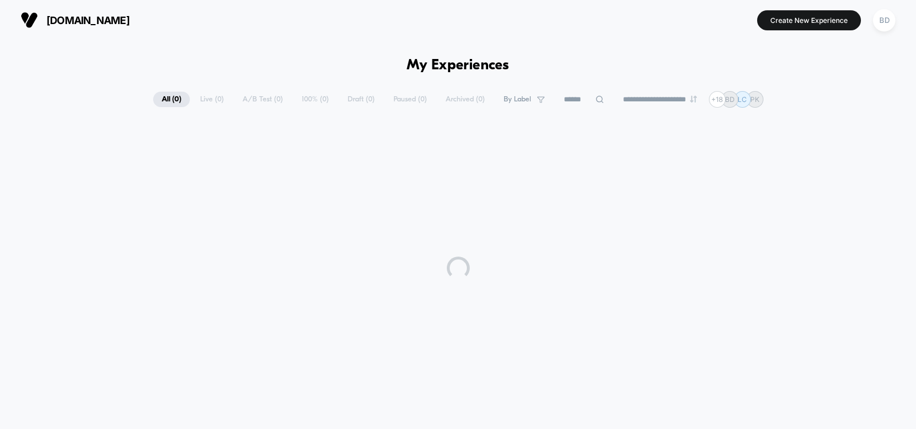  What do you see at coordinates (884, 20) in the screenshot?
I see `button: BD` at bounding box center [884, 20].